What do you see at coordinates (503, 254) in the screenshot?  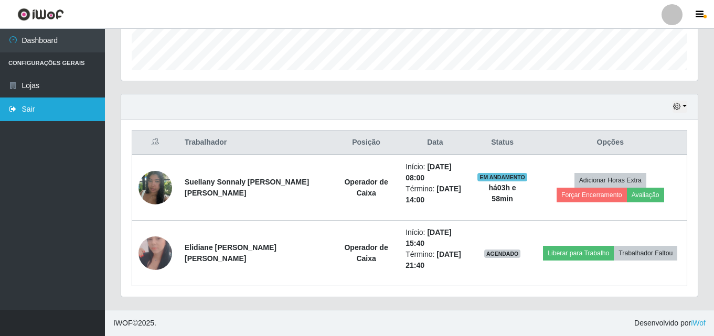 I see `span: AGENDADO` at bounding box center [503, 254].